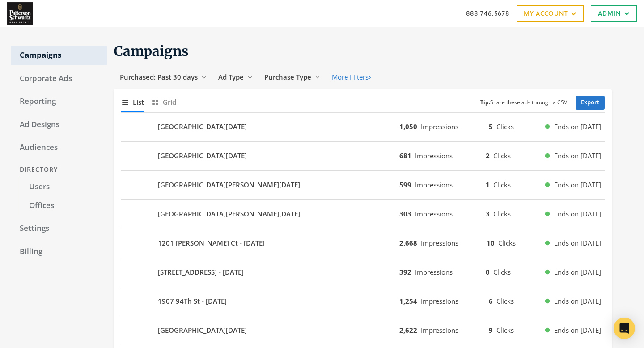 The height and width of the screenshot is (348, 644). I want to click on a: Settings, so click(59, 228).